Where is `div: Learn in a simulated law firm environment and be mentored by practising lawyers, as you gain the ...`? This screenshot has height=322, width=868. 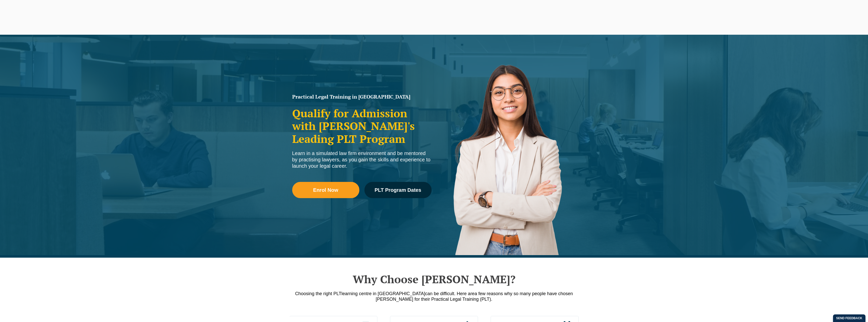
div: Learn in a simulated law firm environment and be mentored by practising lawyers, as you gain the ... is located at coordinates (362, 160).